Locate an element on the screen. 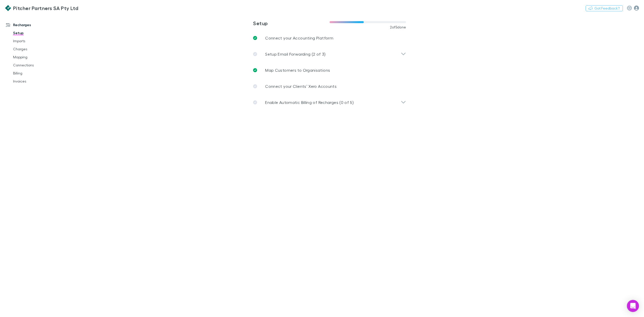  a: Mapping is located at coordinates (40, 57).